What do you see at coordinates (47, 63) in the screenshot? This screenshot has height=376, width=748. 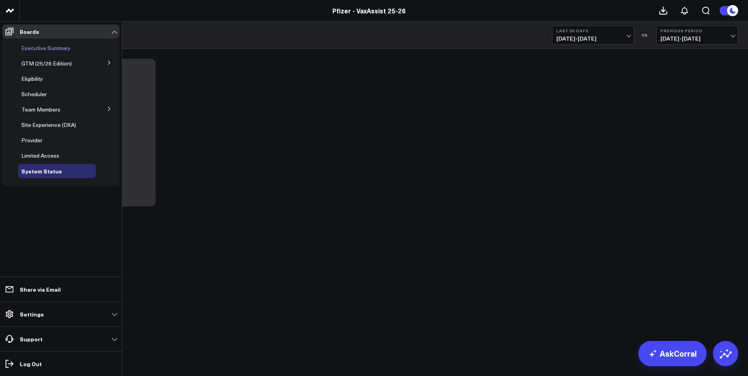 I see `span: GTM (25/26 Edition)` at bounding box center [47, 63].